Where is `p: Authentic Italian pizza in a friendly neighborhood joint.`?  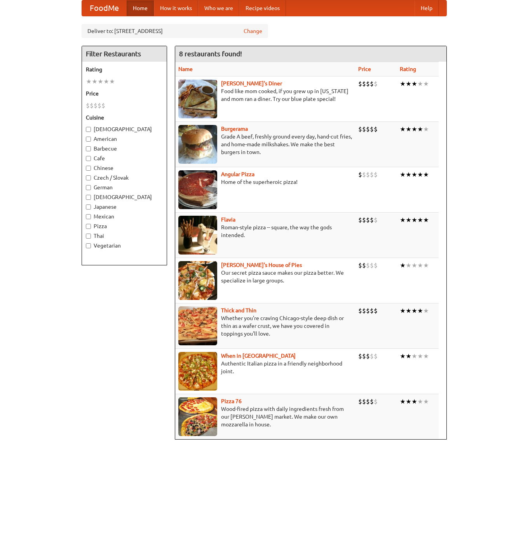
p: Authentic Italian pizza in a friendly neighborhood joint. is located at coordinates (265, 368).